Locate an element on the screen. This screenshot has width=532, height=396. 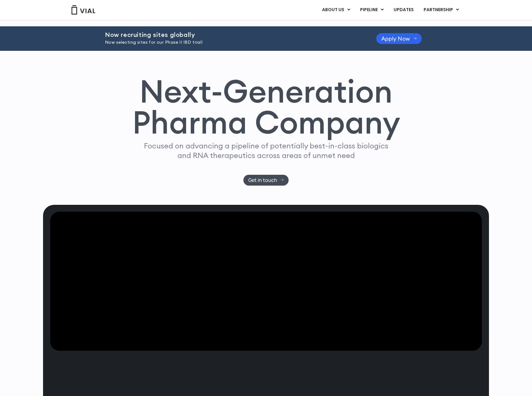
a: ABOUT USMenu Toggle is located at coordinates (336, 10).